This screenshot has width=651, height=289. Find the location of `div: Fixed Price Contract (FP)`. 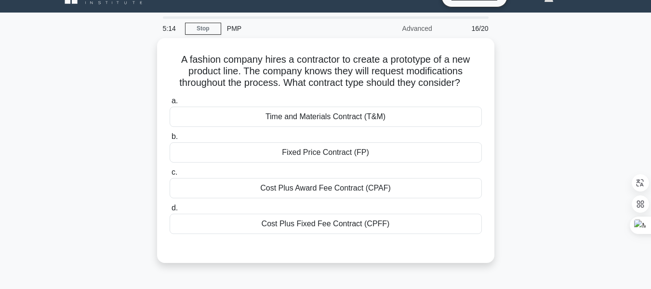

div: Fixed Price Contract (FP) is located at coordinates (326, 152).